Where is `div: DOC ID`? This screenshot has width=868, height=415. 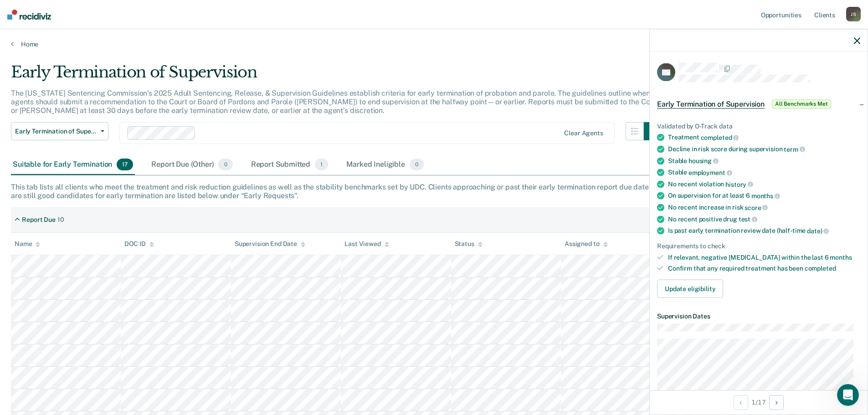
div: DOC ID is located at coordinates (139, 244).